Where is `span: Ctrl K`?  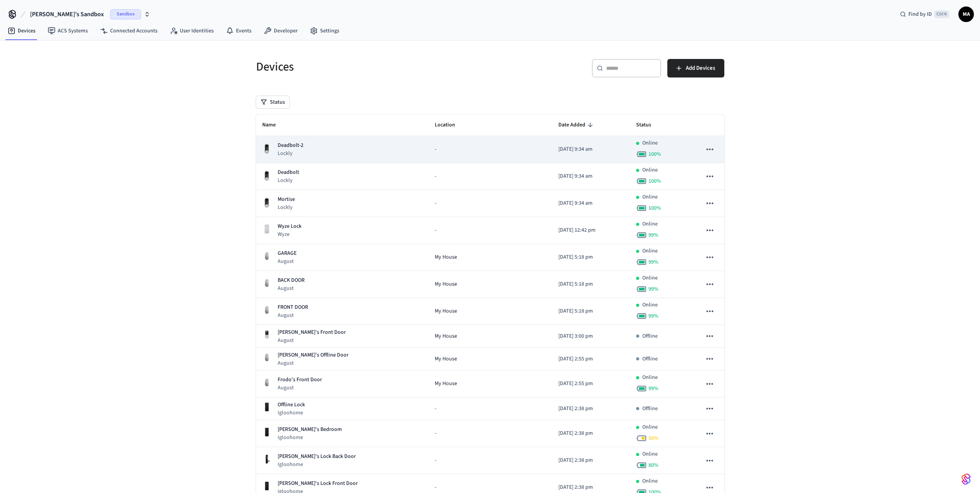 span: Ctrl K is located at coordinates (941, 14).